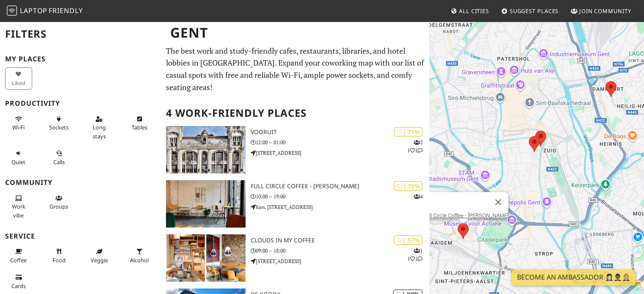 This screenshot has width=644, height=294. What do you see at coordinates (59, 157) in the screenshot?
I see `button: Calls` at bounding box center [59, 157].